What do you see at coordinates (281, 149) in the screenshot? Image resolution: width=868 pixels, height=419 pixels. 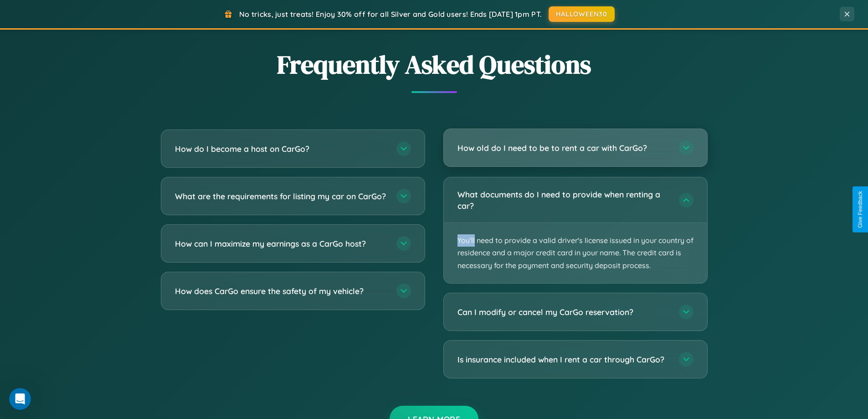 I see `h3: How do I become a host on CarGo?` at bounding box center [281, 149].